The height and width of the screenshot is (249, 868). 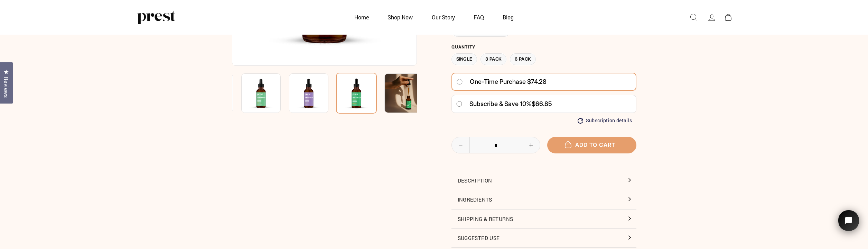 What do you see at coordinates (493, 59) in the screenshot?
I see `label: 3 Pack` at bounding box center [493, 59].